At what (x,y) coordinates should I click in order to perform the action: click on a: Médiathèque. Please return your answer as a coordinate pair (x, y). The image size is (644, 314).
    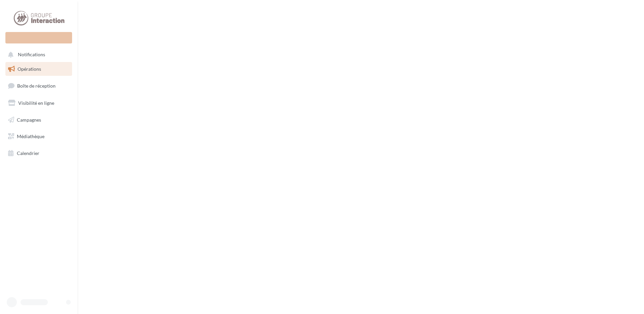
    Looking at the image, I should click on (39, 136).